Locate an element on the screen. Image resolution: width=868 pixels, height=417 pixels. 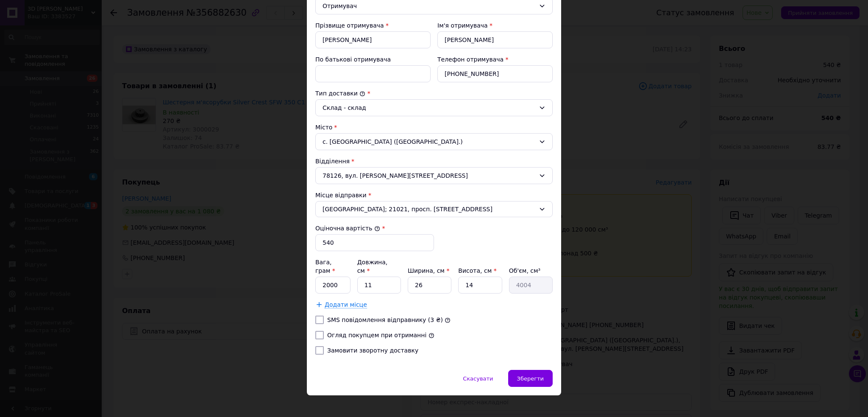
div: Отримувач is located at coordinates (429, 6).